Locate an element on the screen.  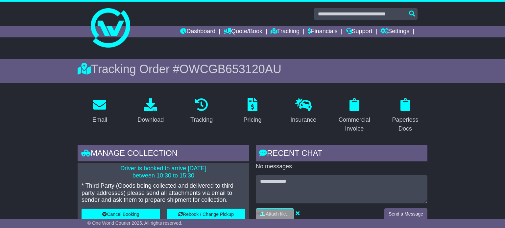
a: Email is located at coordinates (100, 111).